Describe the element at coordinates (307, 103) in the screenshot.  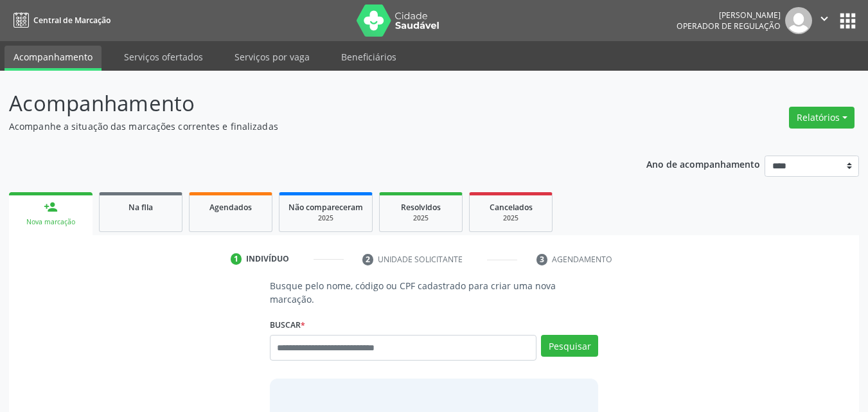
I see `p: Acompanhamento` at that location.